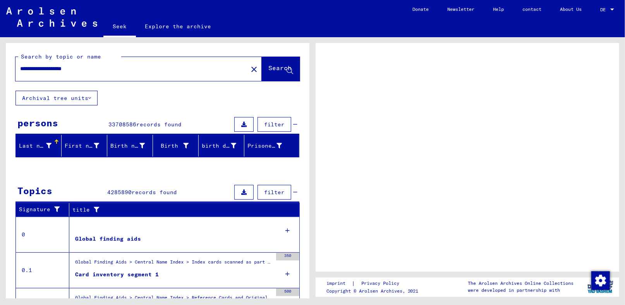  Describe the element at coordinates (178, 26) in the screenshot. I see `a: Explore the archive` at that location.